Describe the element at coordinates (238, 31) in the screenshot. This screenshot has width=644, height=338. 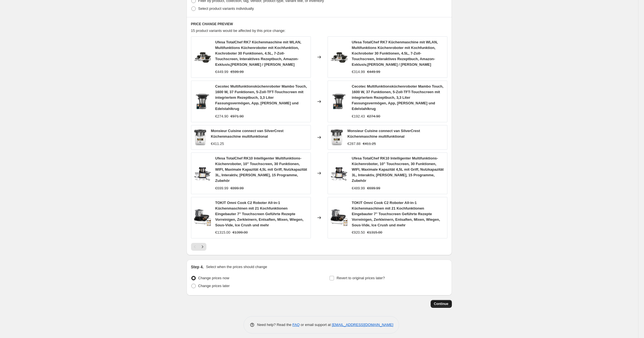
I see `span: 15 product variants would be affected by this price change:` at that location.